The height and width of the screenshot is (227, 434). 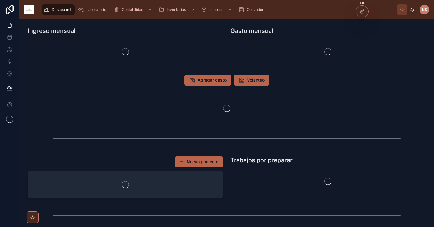 I want to click on img: App logo, so click(x=29, y=10).